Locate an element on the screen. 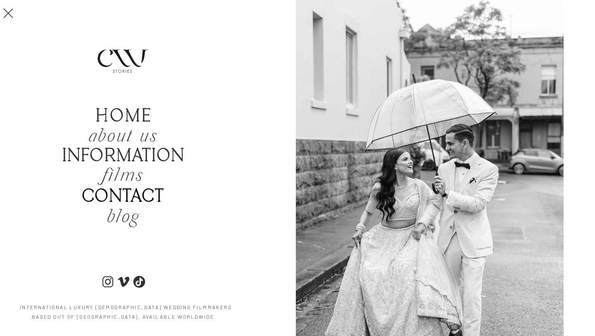 This screenshot has width=595, height=336. b: Contact is located at coordinates (123, 196).